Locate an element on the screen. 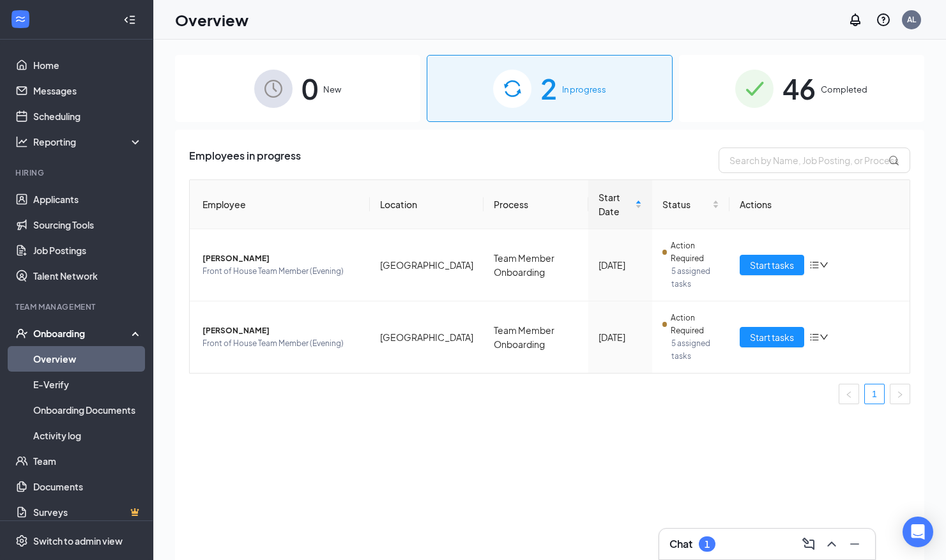  a: Home is located at coordinates (88, 65).